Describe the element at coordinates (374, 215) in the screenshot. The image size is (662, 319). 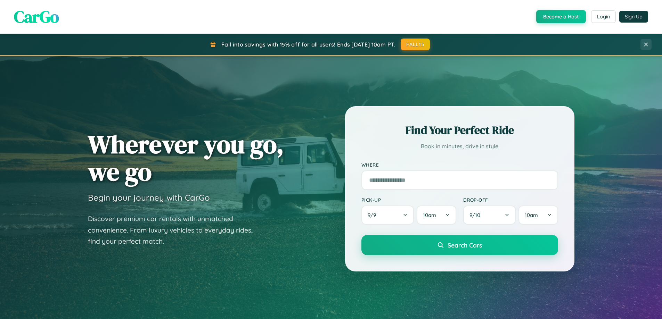
I see `span: 9 / 9` at that location.